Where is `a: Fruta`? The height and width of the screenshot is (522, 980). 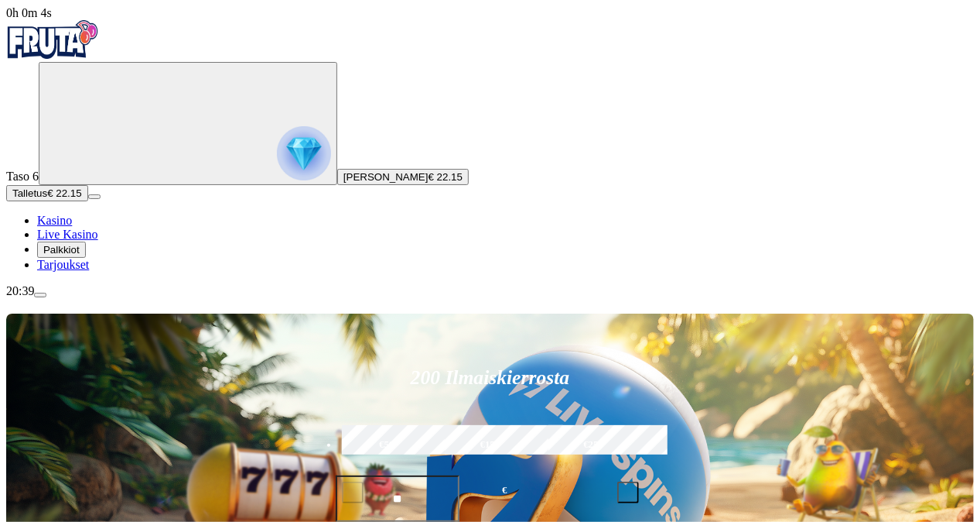 a: Fruta is located at coordinates (52, 54).